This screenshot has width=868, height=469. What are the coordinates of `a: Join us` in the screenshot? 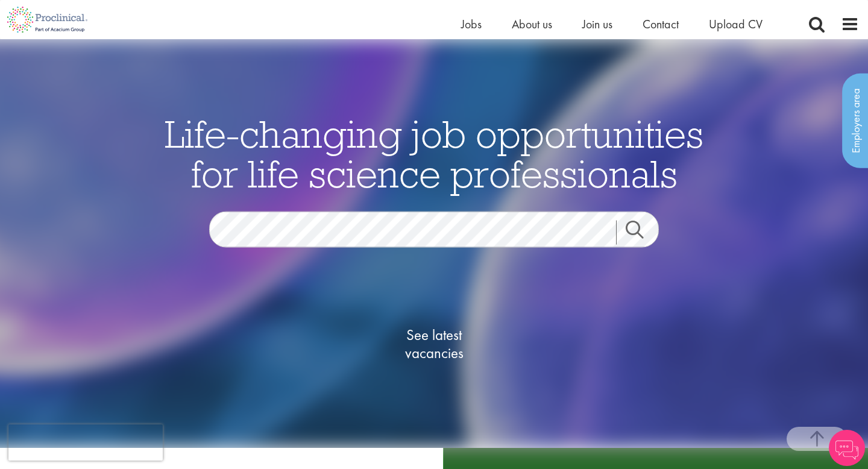 It's located at (597, 24).